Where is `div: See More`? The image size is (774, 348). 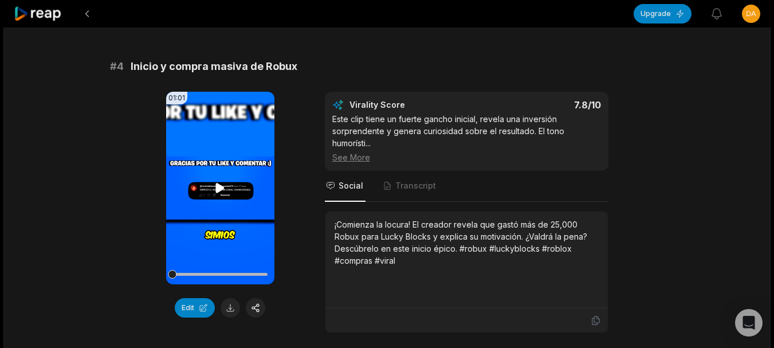
div: See More is located at coordinates (466, 157).